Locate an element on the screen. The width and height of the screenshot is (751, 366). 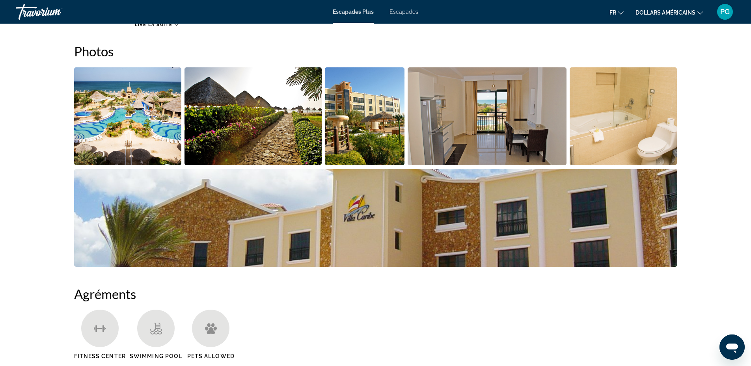
h2: Agréments is located at coordinates (376, 294).